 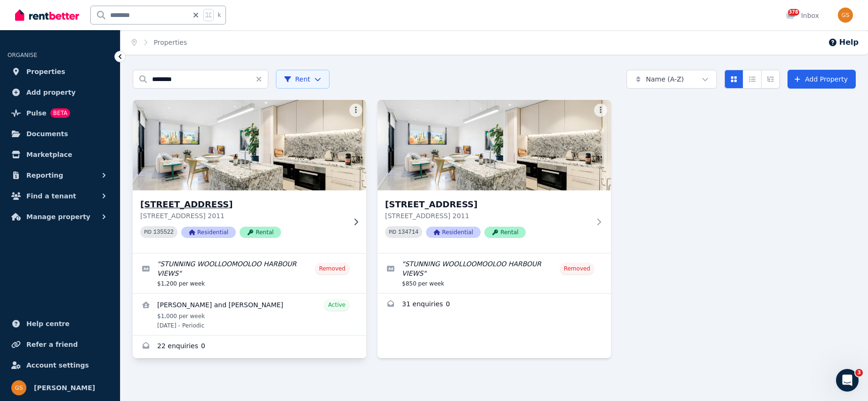 I want to click on span: 378, so click(x=794, y=12).